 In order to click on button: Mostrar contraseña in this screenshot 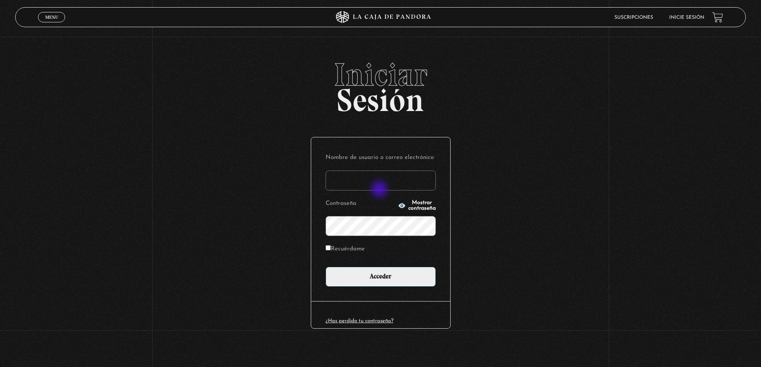, I will do `click(416, 206)`.